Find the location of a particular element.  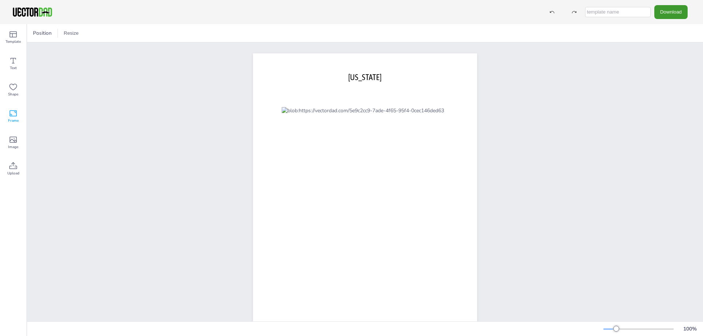

span: Frame is located at coordinates (13, 121).